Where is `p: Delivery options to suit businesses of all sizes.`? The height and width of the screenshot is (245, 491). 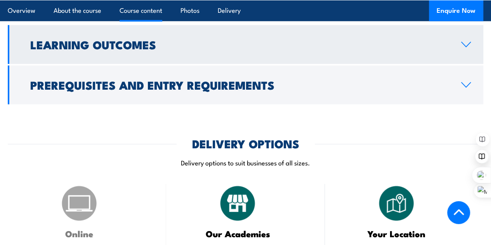 p: Delivery options to suit businesses of all sizes. is located at coordinates (245, 162).